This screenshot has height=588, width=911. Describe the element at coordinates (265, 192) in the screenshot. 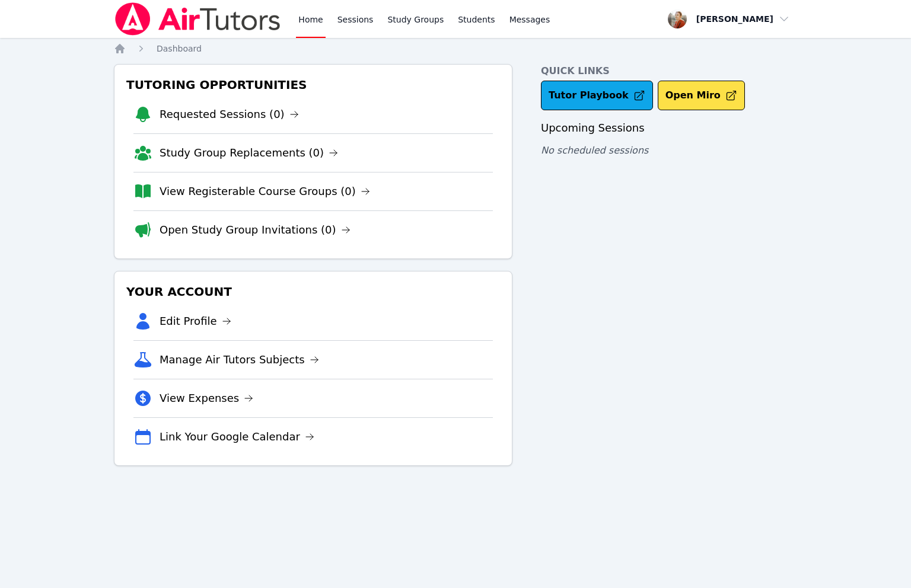

I see `a: View Registerable Course Groups (0)` at that location.